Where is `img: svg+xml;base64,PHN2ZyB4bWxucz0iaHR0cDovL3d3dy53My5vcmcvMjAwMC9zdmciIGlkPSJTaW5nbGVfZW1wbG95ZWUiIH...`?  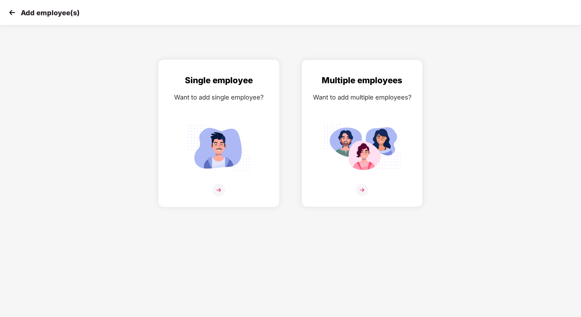 img: svg+xml;base64,PHN2ZyB4bWxucz0iaHR0cDovL3d3dy53My5vcmcvMjAwMC9zdmciIGlkPSJTaW5nbGVfZW1wbG95ZWUiIH... is located at coordinates (219, 148).